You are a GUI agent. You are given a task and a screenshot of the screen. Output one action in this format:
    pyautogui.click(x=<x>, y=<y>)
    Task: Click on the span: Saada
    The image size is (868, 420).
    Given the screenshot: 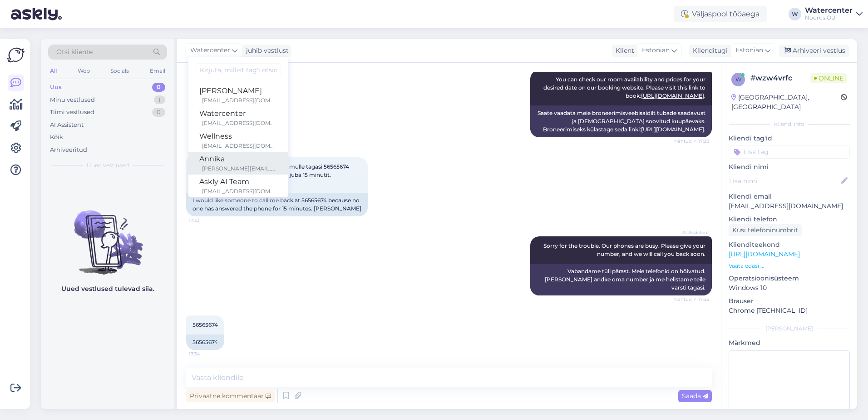 What is the action you would take?
    pyautogui.click(x=695, y=396)
    